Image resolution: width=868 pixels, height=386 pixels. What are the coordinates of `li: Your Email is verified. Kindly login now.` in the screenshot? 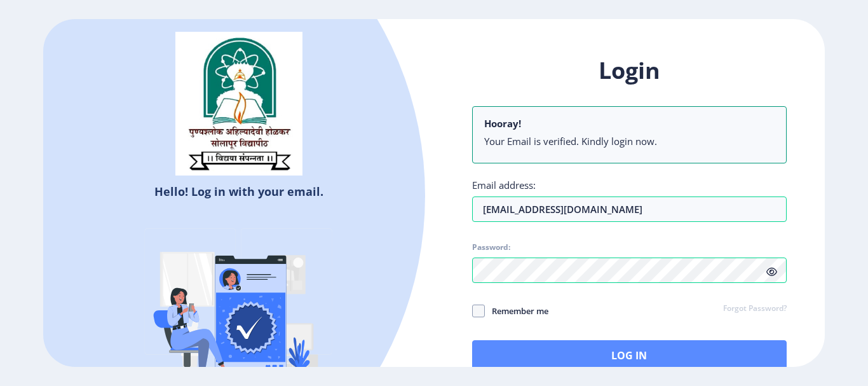 It's located at (629, 141).